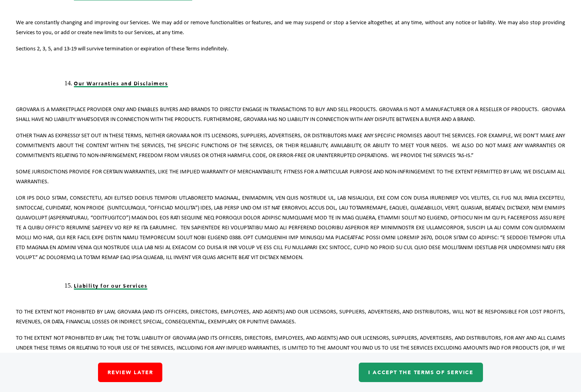  I want to click on a: I accept the Terms of Service, so click(421, 372).